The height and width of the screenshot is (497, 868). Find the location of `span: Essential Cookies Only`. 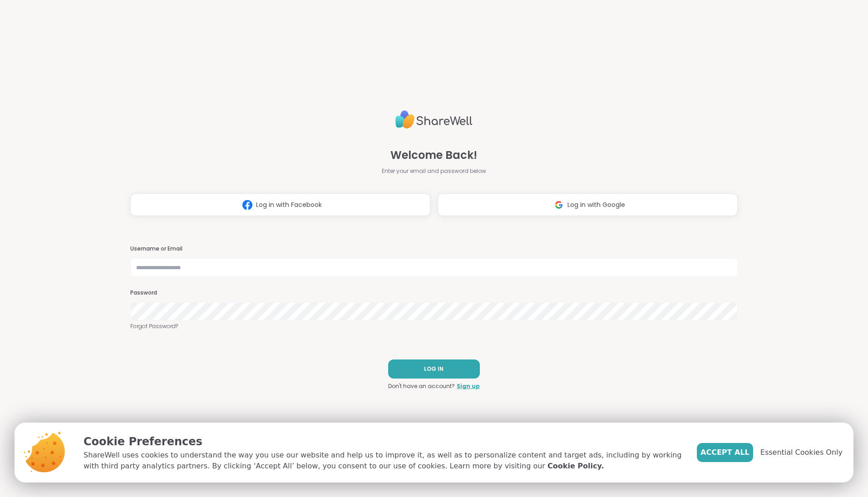

span: Essential Cookies Only is located at coordinates (802, 453).